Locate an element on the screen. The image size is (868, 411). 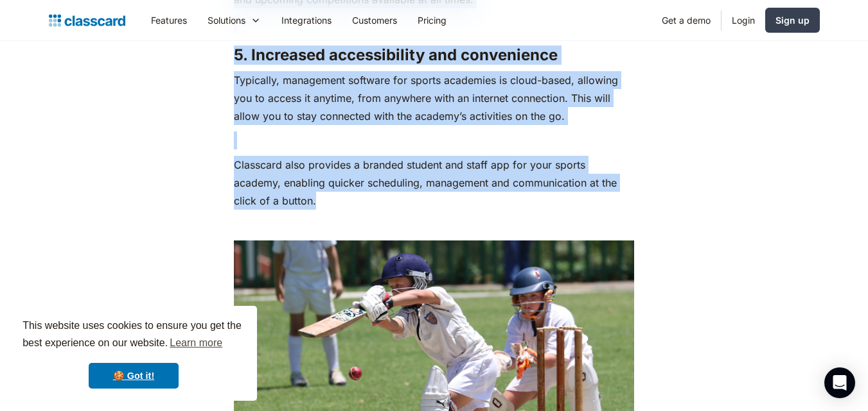
span: This website uses cookies to ensure you get the best experience on our website. is located at coordinates (134, 336).